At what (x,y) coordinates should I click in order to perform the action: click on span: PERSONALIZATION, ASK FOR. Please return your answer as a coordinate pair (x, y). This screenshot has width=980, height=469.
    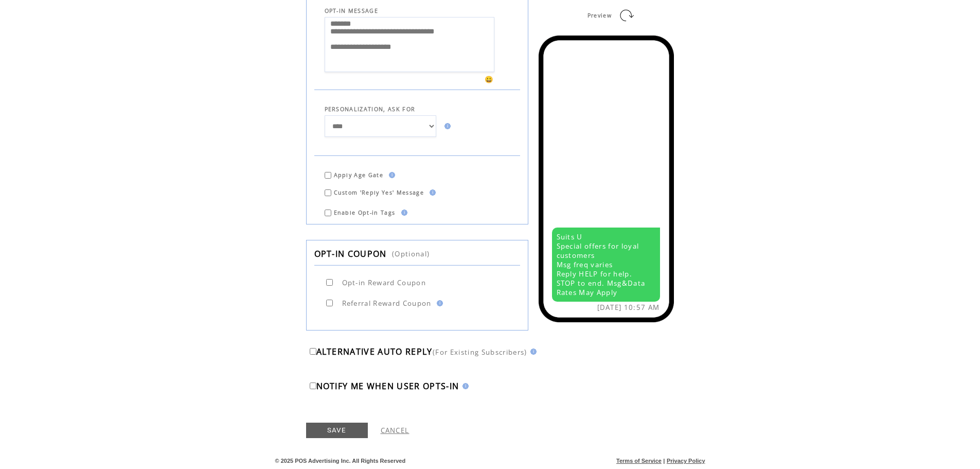
    Looking at the image, I should click on (370, 109).